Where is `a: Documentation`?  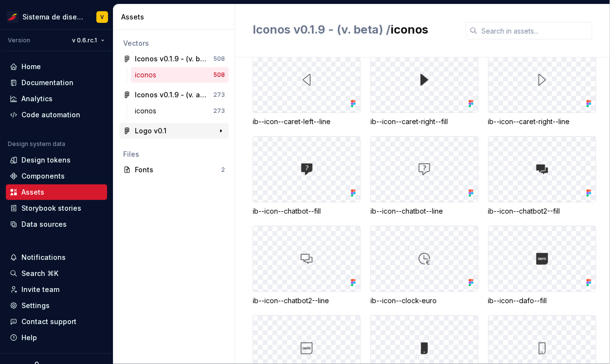 a: Documentation is located at coordinates (56, 83).